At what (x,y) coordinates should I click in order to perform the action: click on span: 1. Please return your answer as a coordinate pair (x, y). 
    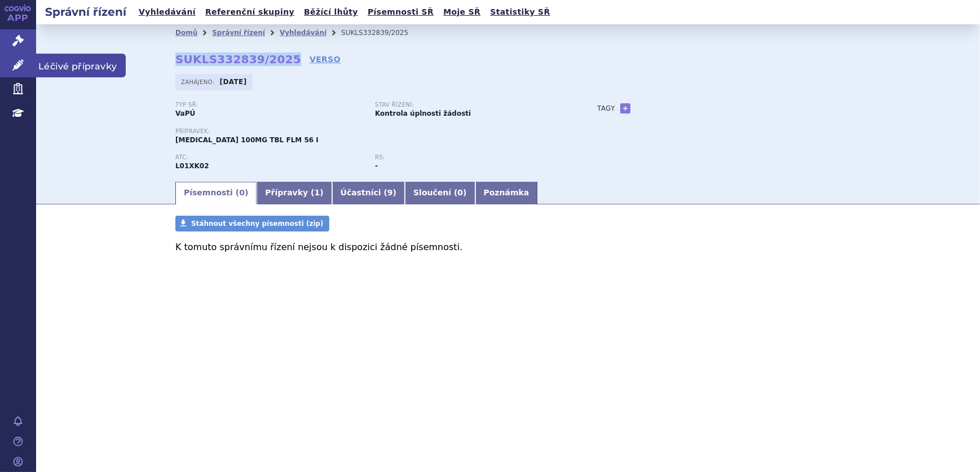
    Looking at the image, I should click on (317, 193).